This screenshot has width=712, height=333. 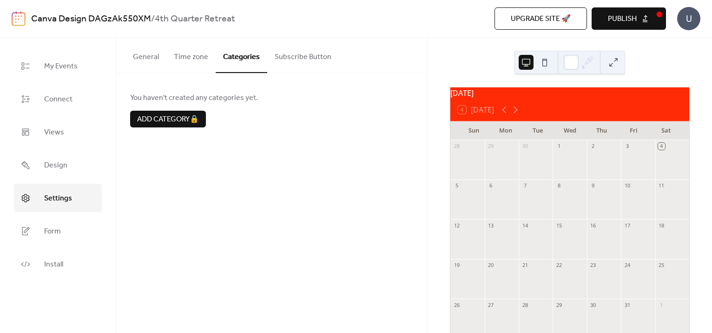 I want to click on span: Publish, so click(x=623, y=19).